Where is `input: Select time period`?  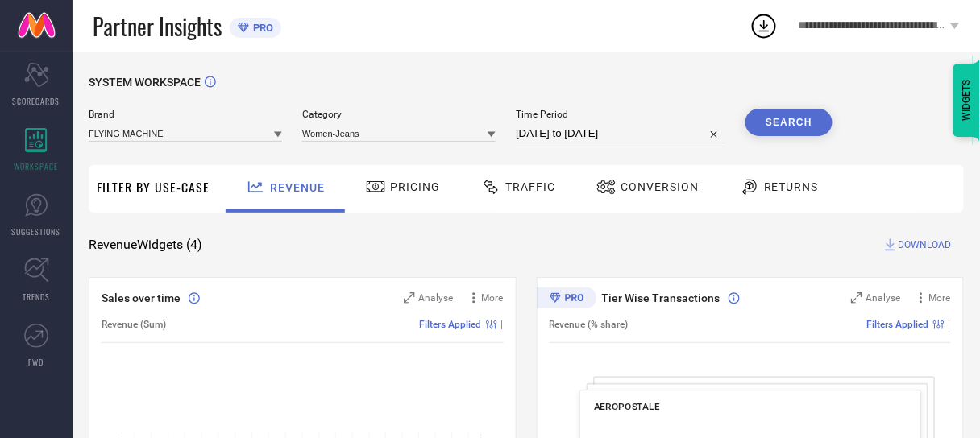
input: Select time period is located at coordinates (620, 134).